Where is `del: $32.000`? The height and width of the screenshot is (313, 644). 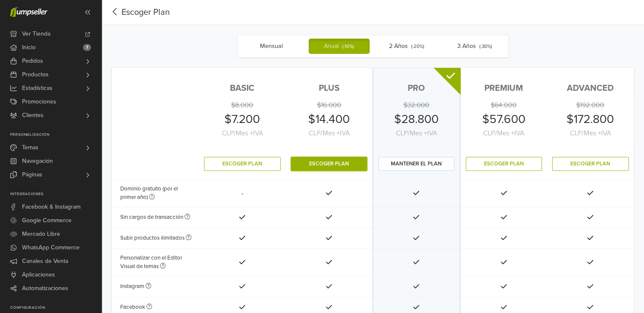 del: $32.000 is located at coordinates (417, 105).